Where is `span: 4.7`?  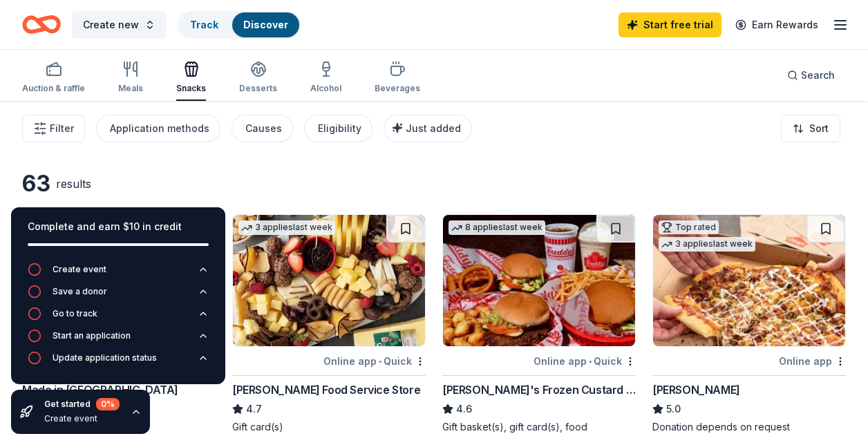
span: 4.7 is located at coordinates (253, 409).